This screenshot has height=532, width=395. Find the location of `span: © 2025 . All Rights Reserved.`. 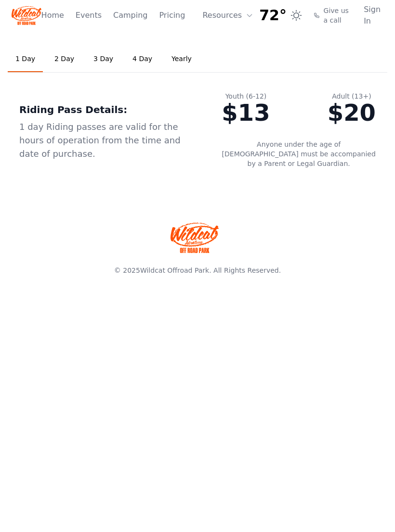

span: © 2025 . All Rights Reserved. is located at coordinates (197, 270).